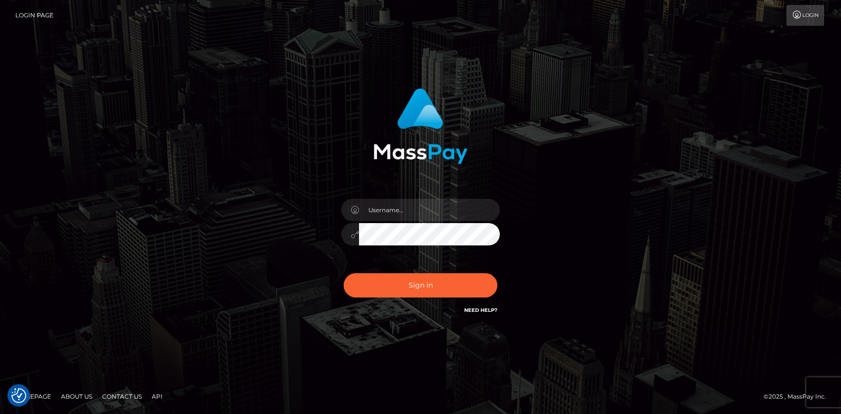  I want to click on a: Contact Us, so click(122, 396).